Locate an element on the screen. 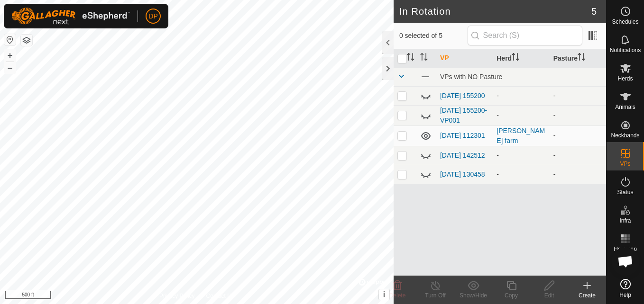 The height and width of the screenshot is (304, 644). div: VPs with NO Pasture is located at coordinates (521, 77).